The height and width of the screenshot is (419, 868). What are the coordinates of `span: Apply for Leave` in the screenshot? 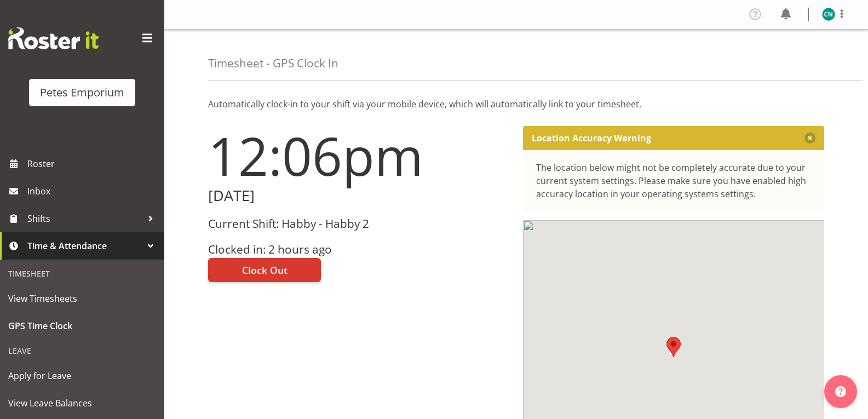 It's located at (82, 375).